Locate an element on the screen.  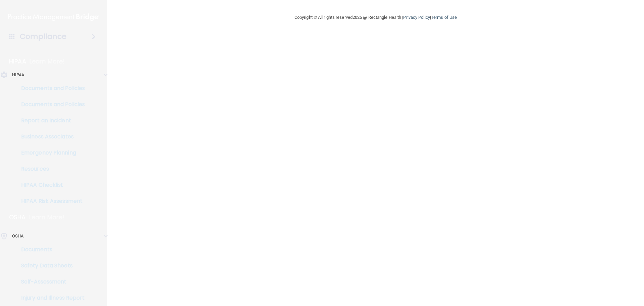
h4: Compliance is located at coordinates (43, 36).